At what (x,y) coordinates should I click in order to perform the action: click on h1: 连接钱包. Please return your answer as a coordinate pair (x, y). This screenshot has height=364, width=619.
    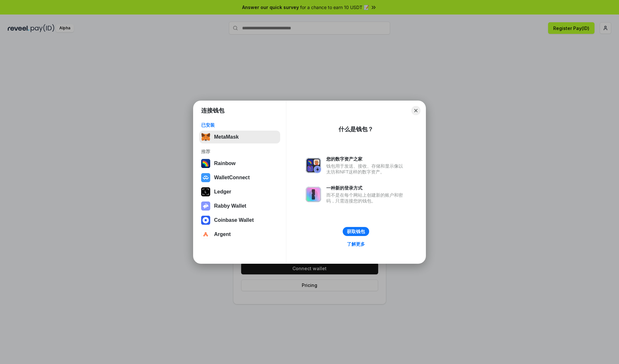
    Looking at the image, I should click on (213, 111).